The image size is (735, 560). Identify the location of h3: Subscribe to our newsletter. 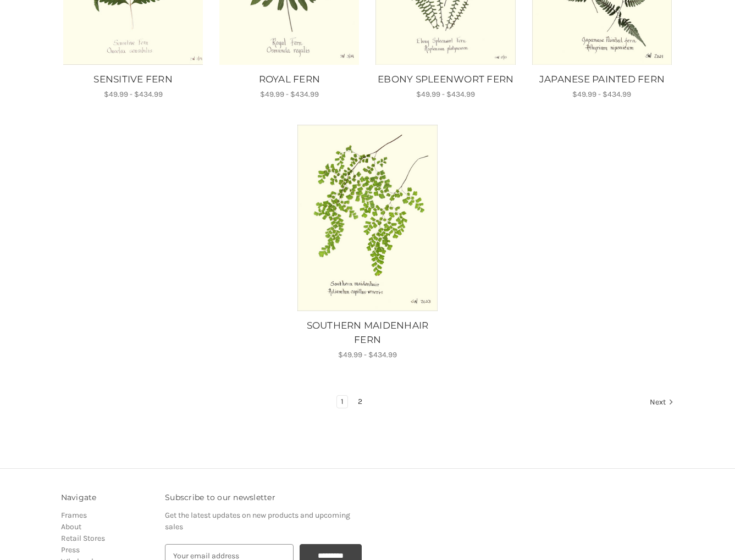
(263, 497).